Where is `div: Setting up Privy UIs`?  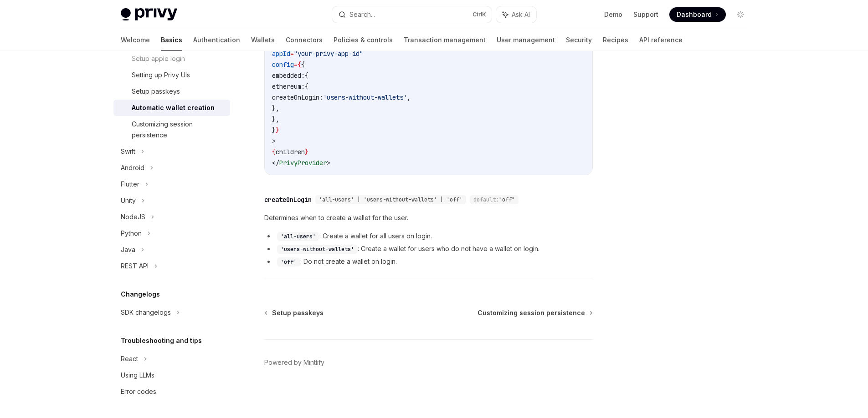 div: Setting up Privy UIs is located at coordinates (161, 75).